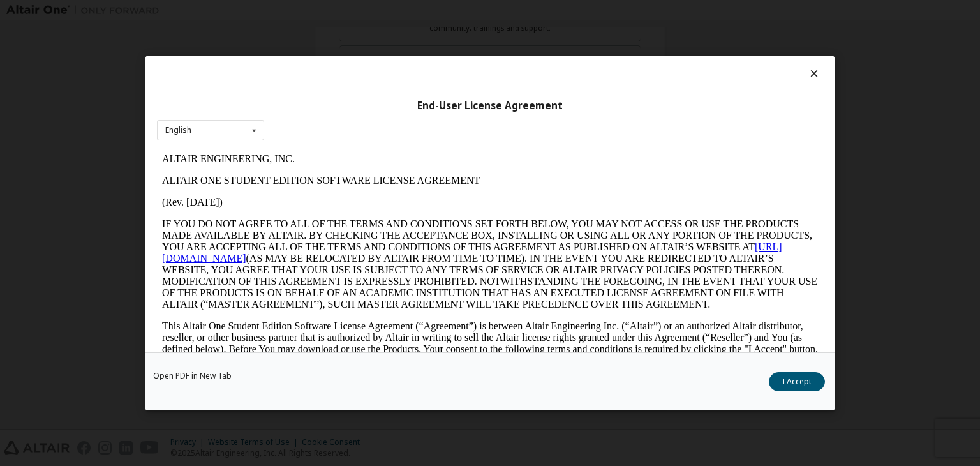  Describe the element at coordinates (192, 376) in the screenshot. I see `a: Open PDF in New Tab` at that location.